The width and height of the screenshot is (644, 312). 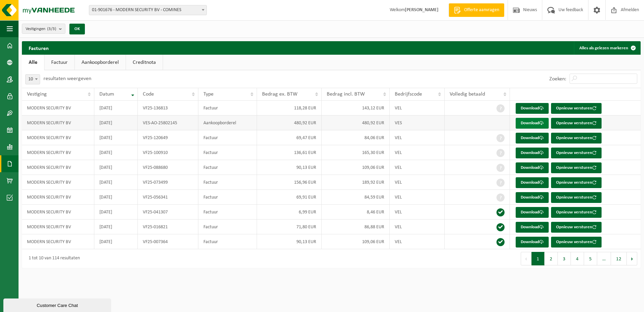 I want to click on button: 5, so click(x=591, y=258).